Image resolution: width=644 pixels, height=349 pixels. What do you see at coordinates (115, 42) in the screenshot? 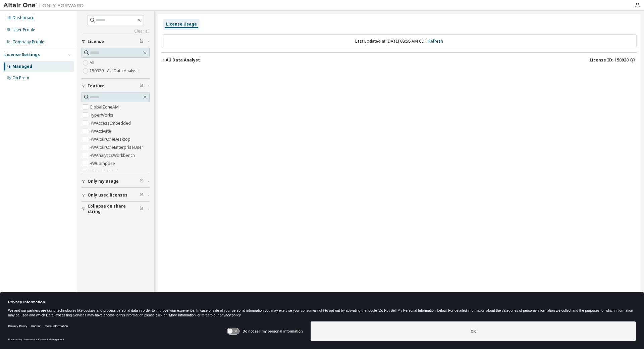
I see `button: License` at bounding box center [115, 42].